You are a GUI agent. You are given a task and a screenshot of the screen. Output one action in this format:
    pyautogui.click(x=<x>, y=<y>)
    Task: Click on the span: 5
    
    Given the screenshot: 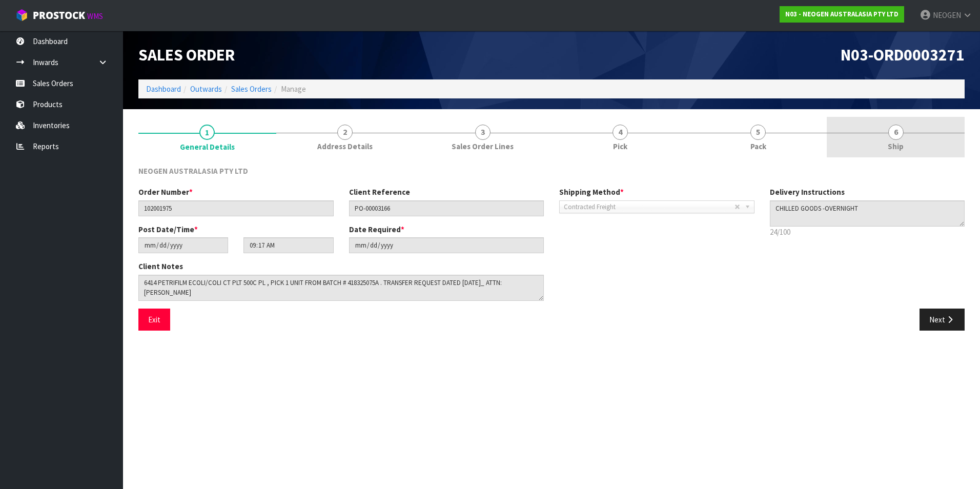 What is the action you would take?
    pyautogui.click(x=758, y=133)
    